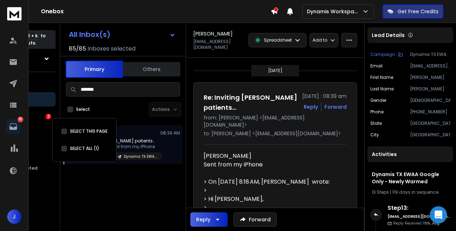  I want to click on h3: Inboxes selected, so click(111, 49).